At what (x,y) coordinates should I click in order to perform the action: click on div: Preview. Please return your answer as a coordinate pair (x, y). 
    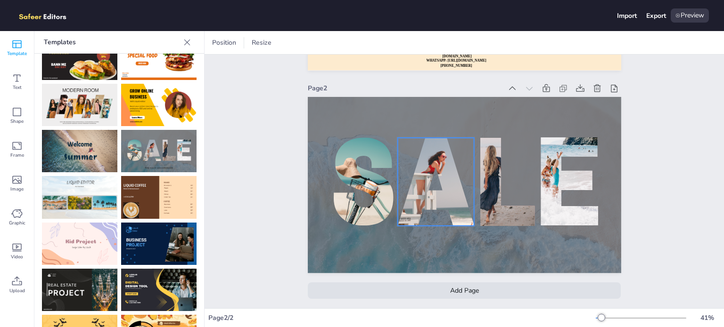
    Looking at the image, I should click on (689, 16).